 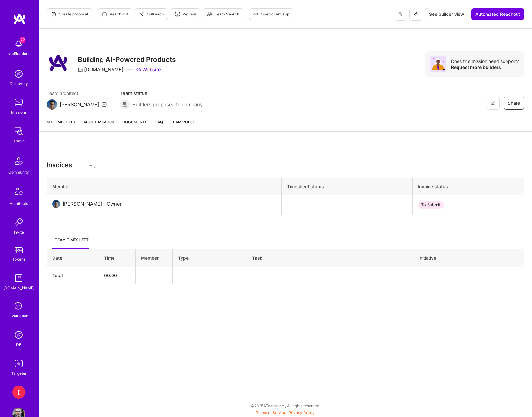 What do you see at coordinates (183, 125) in the screenshot?
I see `a: Team Pulse` at bounding box center [183, 125].